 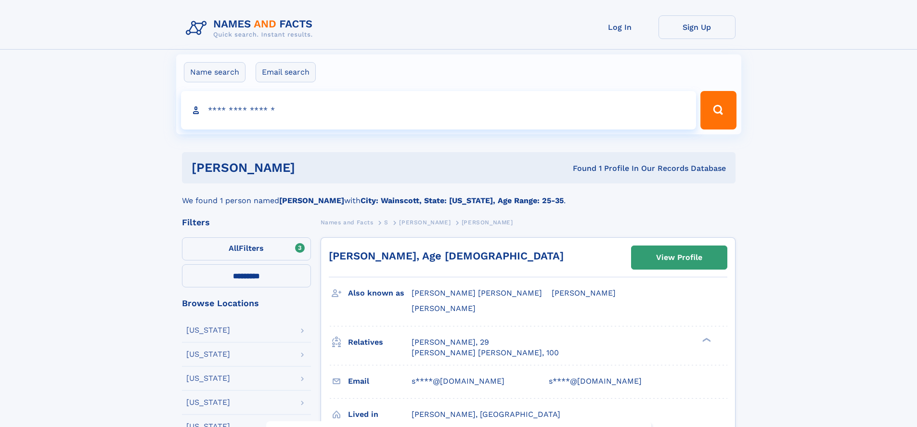 What do you see at coordinates (386, 222) in the screenshot?
I see `span: S` at bounding box center [386, 222].